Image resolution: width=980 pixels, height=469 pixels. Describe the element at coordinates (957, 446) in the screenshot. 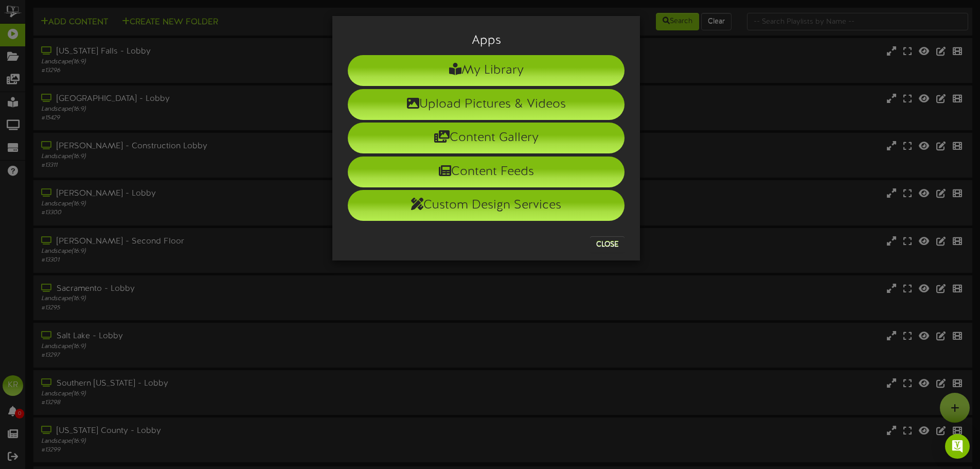

I see `div: Open Intercom Messenger` at that location.